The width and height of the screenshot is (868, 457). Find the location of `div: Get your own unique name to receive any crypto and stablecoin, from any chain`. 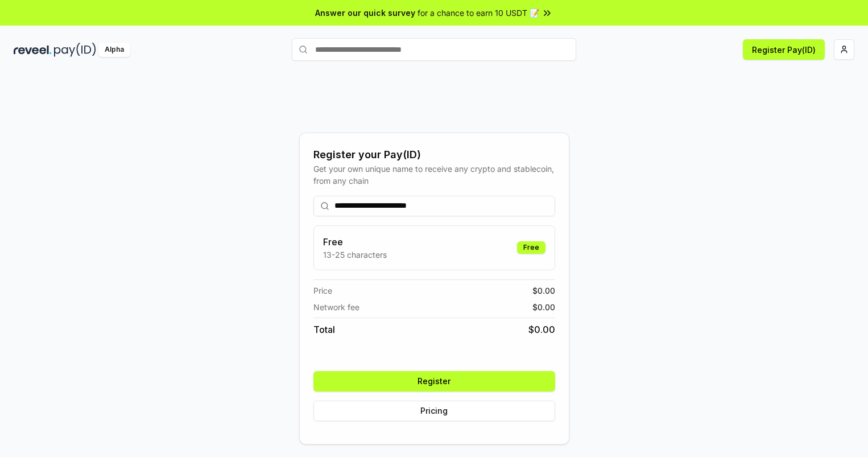

div: Get your own unique name to receive any crypto and stablecoin, from any chain is located at coordinates (434, 175).